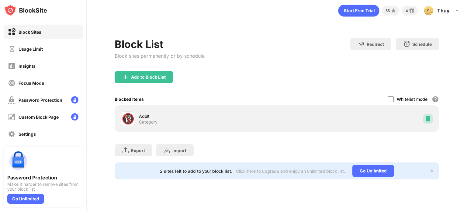  Describe the element at coordinates (443, 11) in the screenshot. I see `div: Thuỷ` at that location.